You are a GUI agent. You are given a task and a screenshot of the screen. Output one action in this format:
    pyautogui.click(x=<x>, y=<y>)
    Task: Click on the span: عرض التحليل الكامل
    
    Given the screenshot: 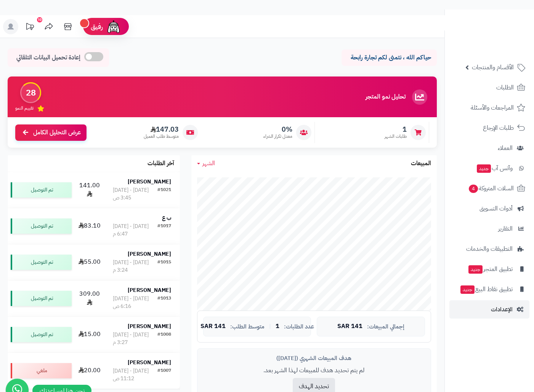 What is the action you would take?
    pyautogui.click(x=57, y=132)
    